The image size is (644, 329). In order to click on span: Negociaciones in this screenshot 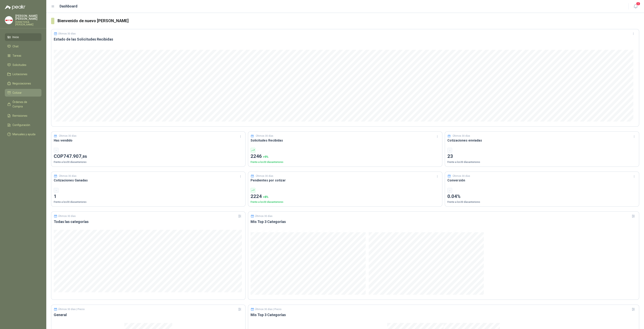, I will do `click(22, 83)`.